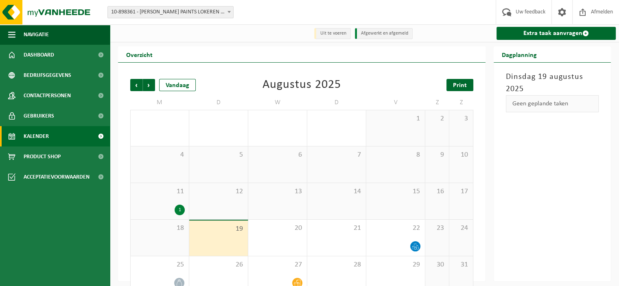 Image resolution: width=619 pixels, height=286 pixels. What do you see at coordinates (278, 228) in the screenshot?
I see `span: 20` at bounding box center [278, 228].